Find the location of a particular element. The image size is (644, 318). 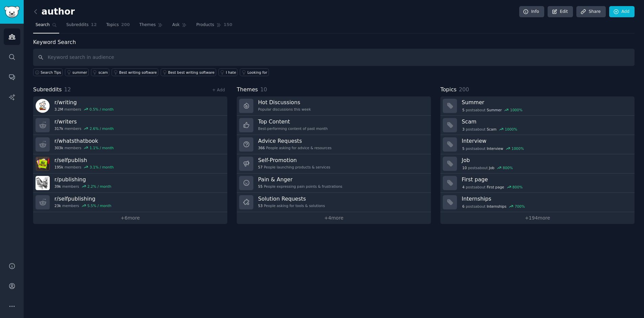

span: 3 is located at coordinates (463, 129).